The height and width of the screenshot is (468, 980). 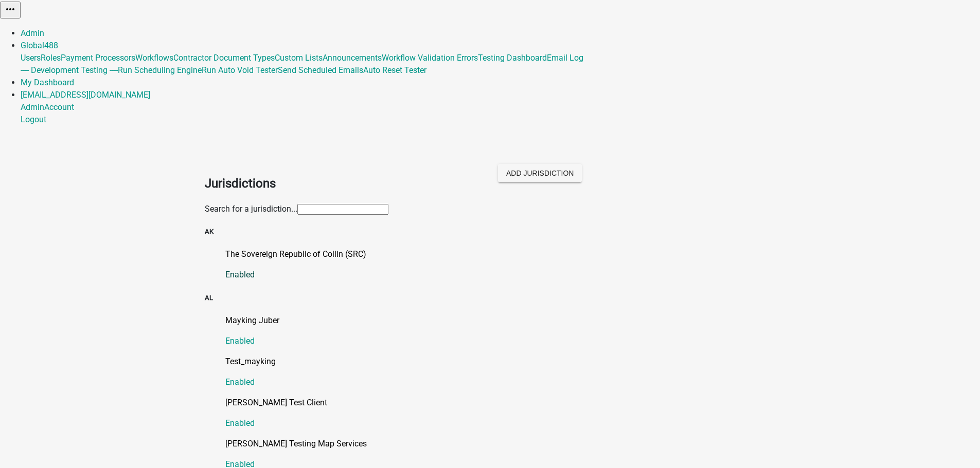 What do you see at coordinates (490, 231) in the screenshot?
I see `h5: AK` at bounding box center [490, 231].